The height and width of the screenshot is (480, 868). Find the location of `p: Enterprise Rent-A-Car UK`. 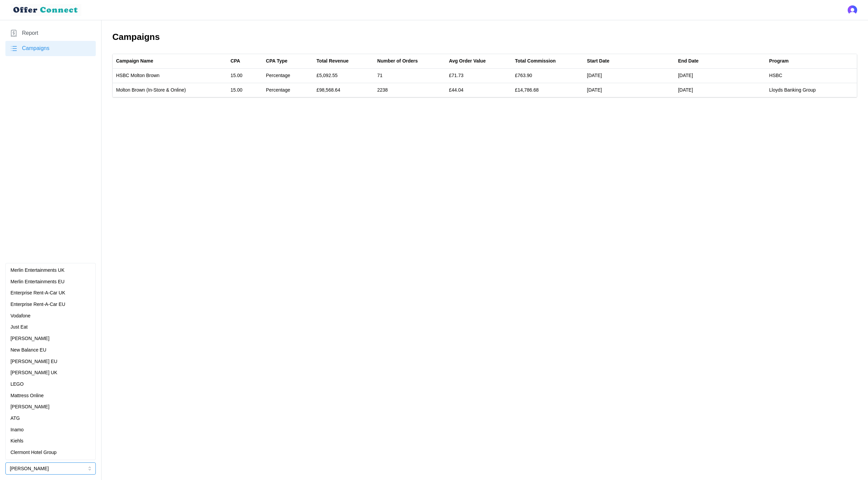

p: Enterprise Rent-A-Car UK is located at coordinates (38, 293).